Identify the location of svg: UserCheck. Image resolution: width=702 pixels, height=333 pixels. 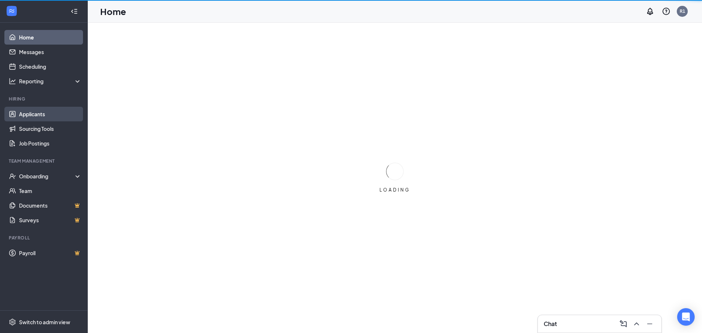
(12, 176).